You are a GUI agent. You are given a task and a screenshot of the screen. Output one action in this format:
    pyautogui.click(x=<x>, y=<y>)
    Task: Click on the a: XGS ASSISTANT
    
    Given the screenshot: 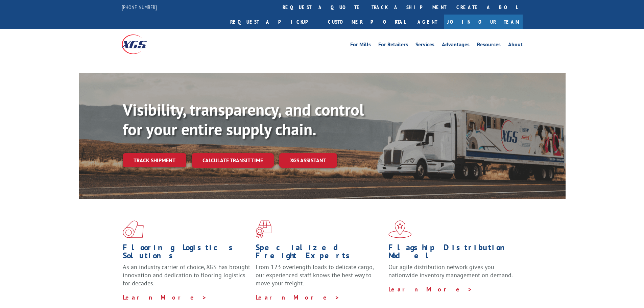 What is the action you would take?
    pyautogui.click(x=308, y=160)
    